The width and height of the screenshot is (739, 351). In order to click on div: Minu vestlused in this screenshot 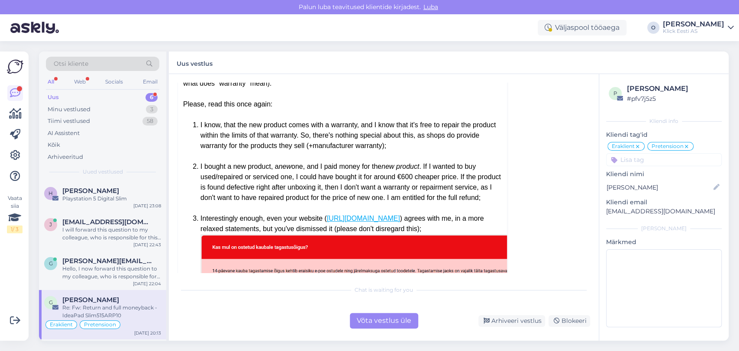, I will do `click(69, 110)`.